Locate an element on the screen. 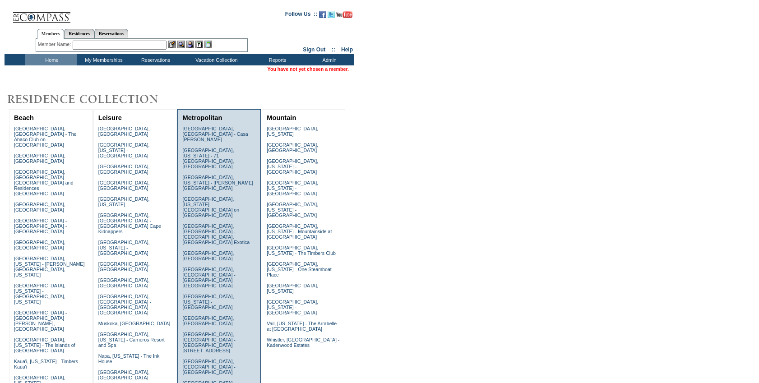 The image size is (759, 383). a: Residences is located at coordinates (79, 33).